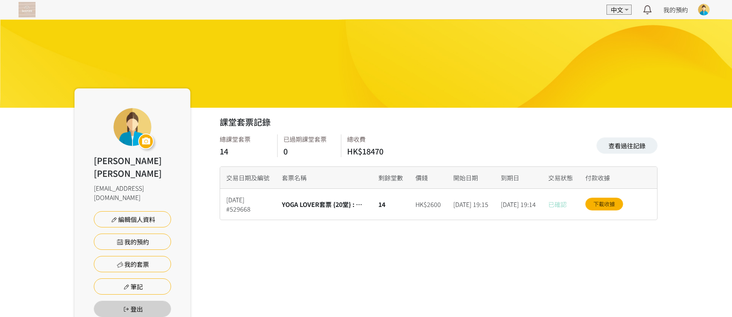 This screenshot has width=732, height=317. What do you see at coordinates (133, 219) in the screenshot?
I see `a: 編輯個人資料` at bounding box center [133, 219].